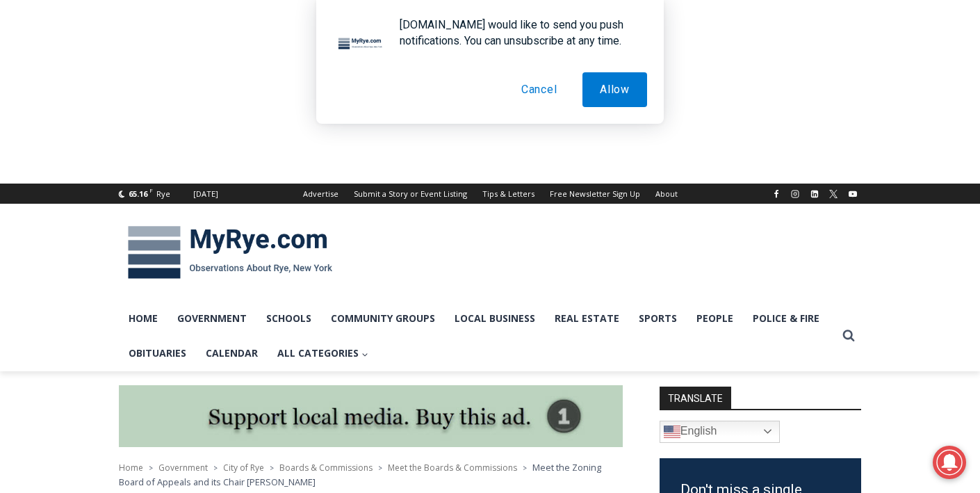 The width and height of the screenshot is (980, 493). I want to click on img: en, so click(672, 431).